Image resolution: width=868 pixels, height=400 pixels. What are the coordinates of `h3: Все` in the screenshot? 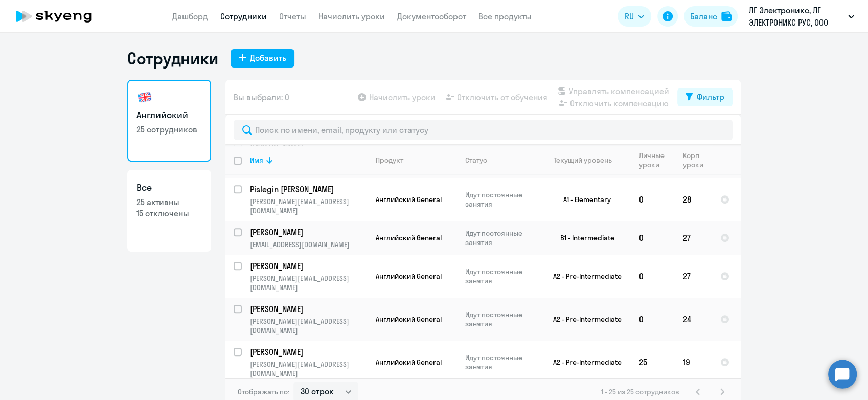 It's located at (169, 188).